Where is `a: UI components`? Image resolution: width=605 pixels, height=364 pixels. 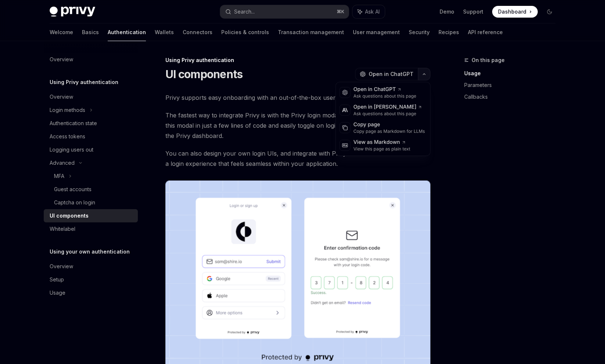 a: UI components is located at coordinates (90, 216).